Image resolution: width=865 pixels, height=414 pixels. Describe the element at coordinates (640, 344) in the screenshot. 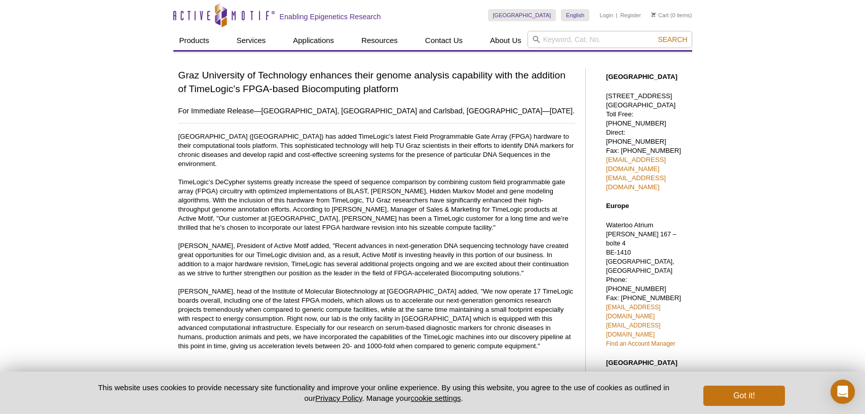

I see `a: Find an Account Manager` at that location.